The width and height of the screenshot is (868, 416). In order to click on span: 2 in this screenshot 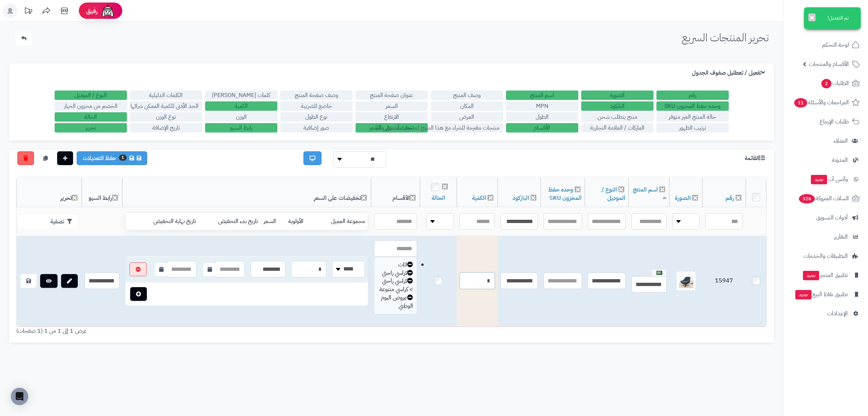, I will do `click(826, 83)`.